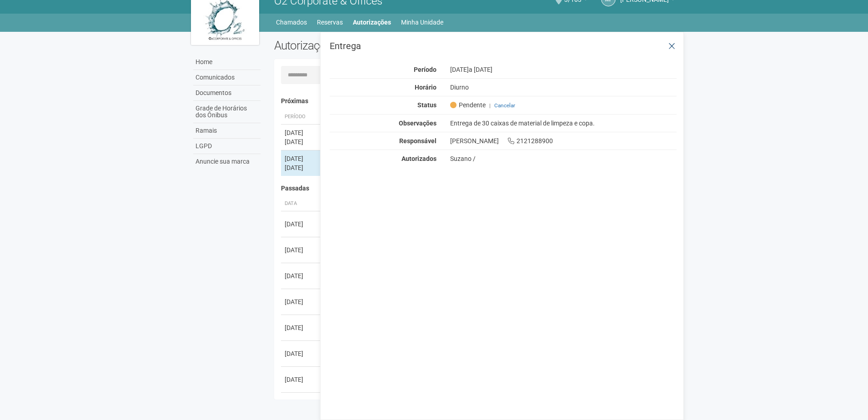 The width and height of the screenshot is (868, 420). What do you see at coordinates (418, 141) in the screenshot?
I see `strong: Responsável` at bounding box center [418, 141].